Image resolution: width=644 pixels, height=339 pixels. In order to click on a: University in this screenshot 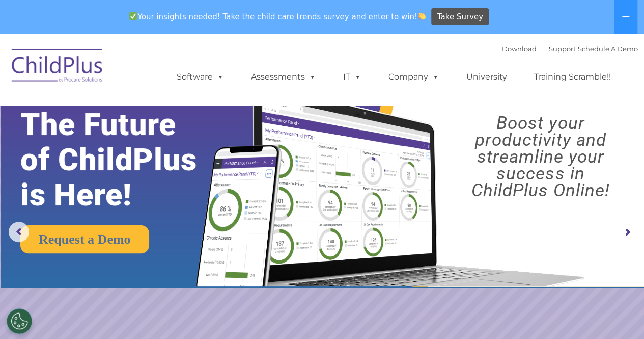, I will do `click(487, 77)`.